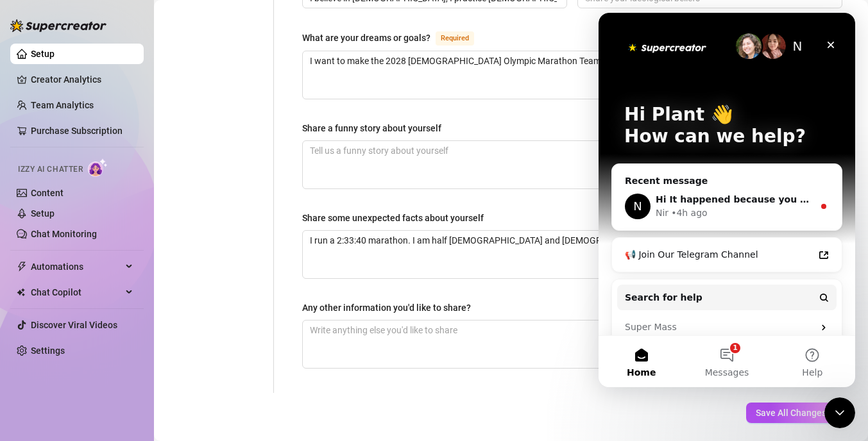  I want to click on img: Chat Copilot, so click(20, 293).